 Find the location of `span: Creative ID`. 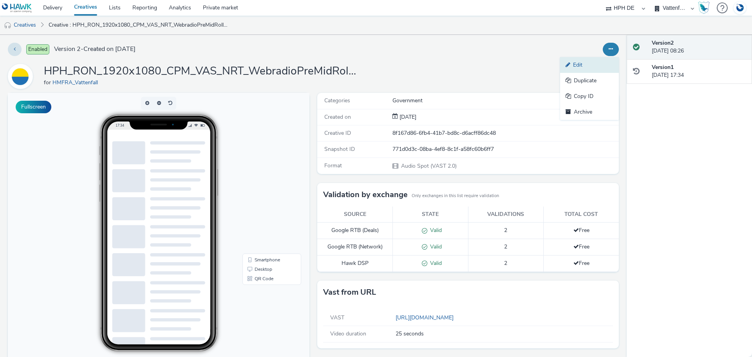

span: Creative ID is located at coordinates (338, 133).